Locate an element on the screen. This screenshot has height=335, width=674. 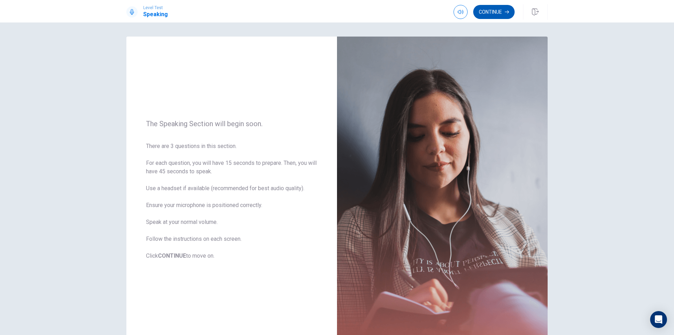
button: Continue is located at coordinates (494, 12).